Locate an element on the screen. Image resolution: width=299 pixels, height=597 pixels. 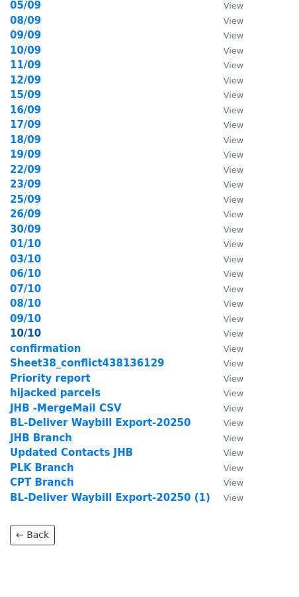
a: JHB -MergeMail CSV is located at coordinates (66, 408).